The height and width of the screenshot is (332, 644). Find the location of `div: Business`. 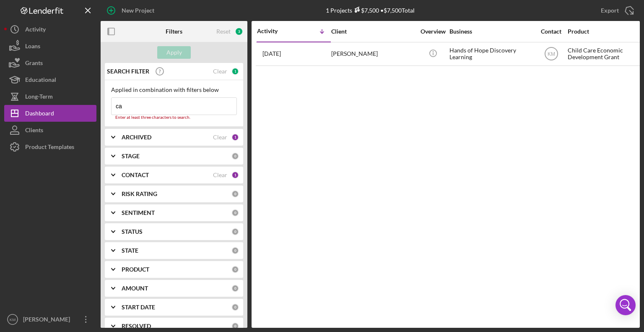

div: Business is located at coordinates (492, 32).